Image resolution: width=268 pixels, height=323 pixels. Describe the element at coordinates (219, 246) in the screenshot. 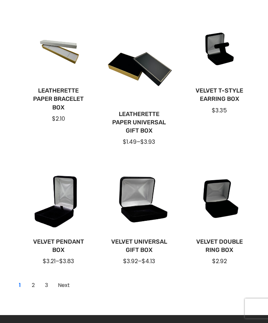

I see `a: Velvet Double Ring Box` at that location.